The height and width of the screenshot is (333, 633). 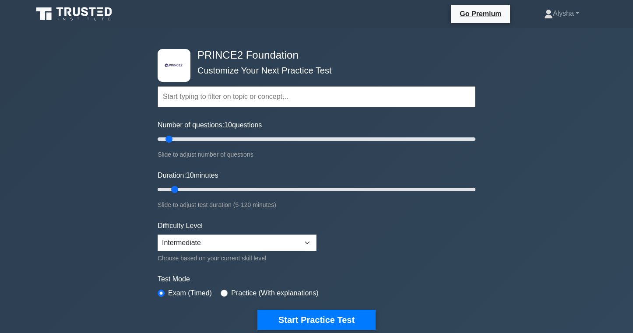 What do you see at coordinates (317, 155) in the screenshot?
I see `div: Slide to adjust number of questions` at bounding box center [317, 155].